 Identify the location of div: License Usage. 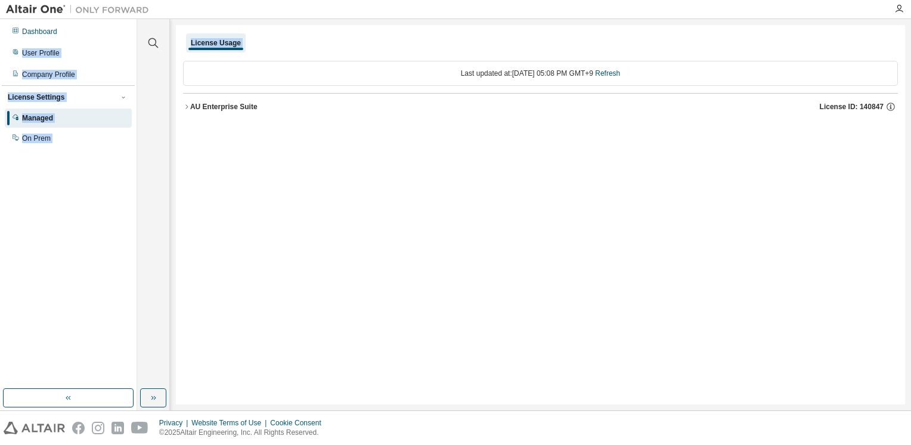
(216, 43).